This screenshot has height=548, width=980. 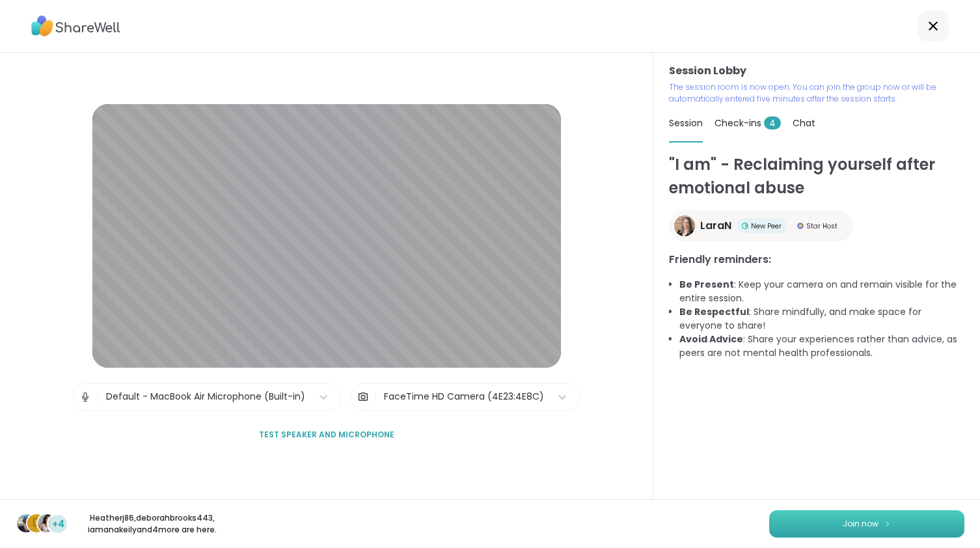 What do you see at coordinates (85, 397) in the screenshot?
I see `img: Microphone` at bounding box center [85, 397].